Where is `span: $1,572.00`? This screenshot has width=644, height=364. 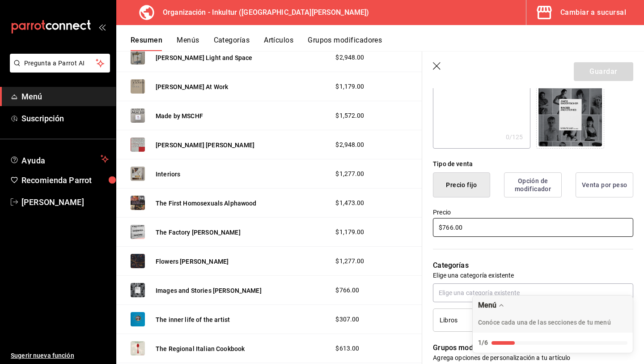 span: $1,572.00 is located at coordinates (350, 116).